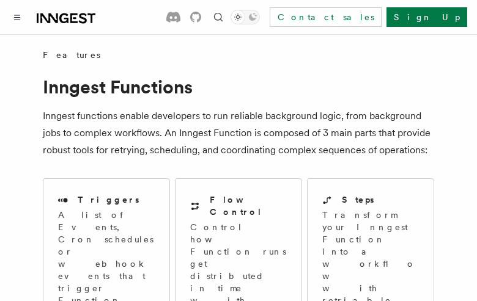 This screenshot has height=301, width=477. I want to click on button: Toggle navigation, so click(17, 17).